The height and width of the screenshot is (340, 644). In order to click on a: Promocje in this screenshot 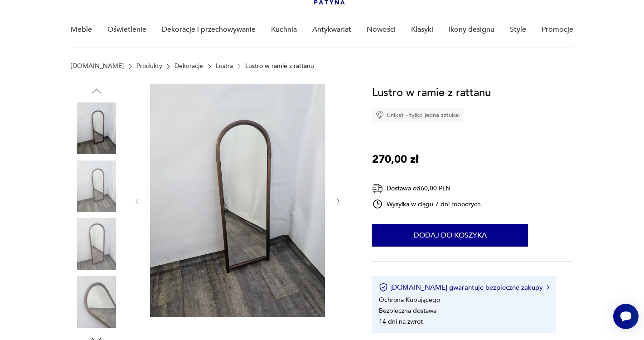, I will do `click(557, 30)`.